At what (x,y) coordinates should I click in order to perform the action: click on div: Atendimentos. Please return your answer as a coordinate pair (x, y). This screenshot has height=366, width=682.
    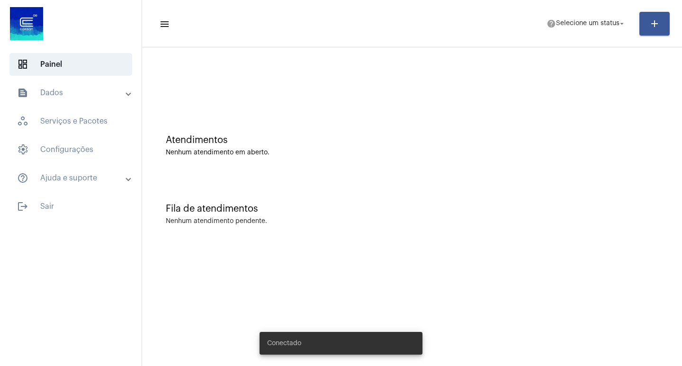
    Looking at the image, I should click on (412, 140).